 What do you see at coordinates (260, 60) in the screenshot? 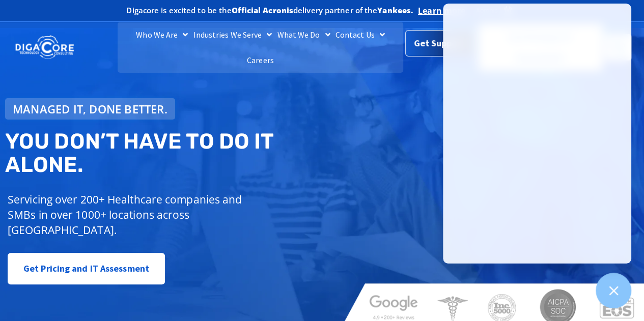
I see `a: Careers` at bounding box center [260, 60].